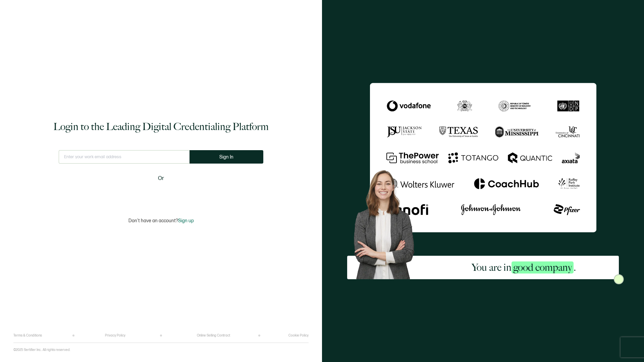 Image resolution: width=644 pixels, height=362 pixels. Describe the element at coordinates (226, 157) in the screenshot. I see `span: Sign In` at that location.